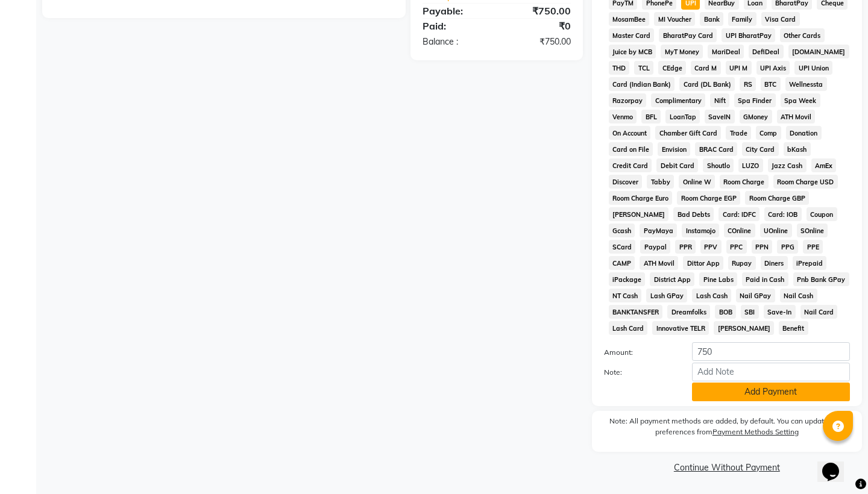 The width and height of the screenshot is (868, 494). What do you see at coordinates (814, 67) in the screenshot?
I see `span: UPI Union` at bounding box center [814, 67].